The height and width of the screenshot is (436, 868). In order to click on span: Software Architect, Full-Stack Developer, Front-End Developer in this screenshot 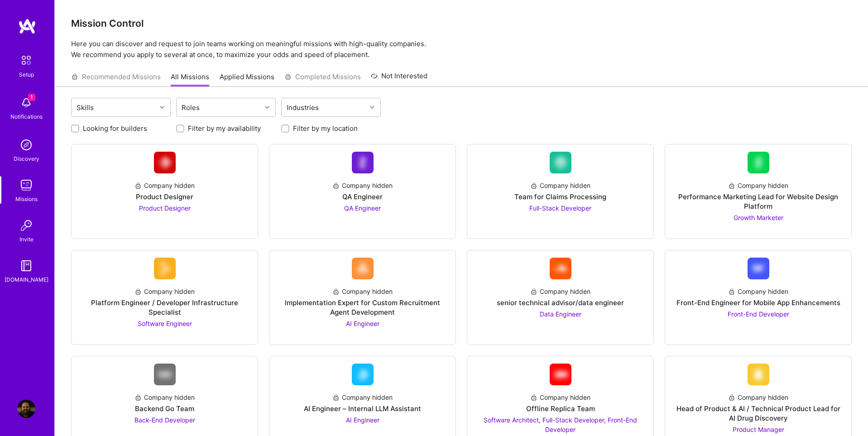, I will do `click(560, 425)`.